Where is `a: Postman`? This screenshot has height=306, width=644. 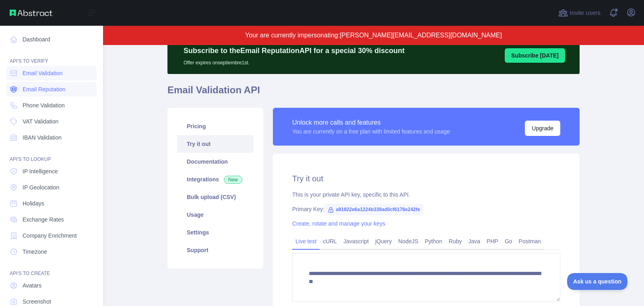 a: Postman is located at coordinates (530, 241).